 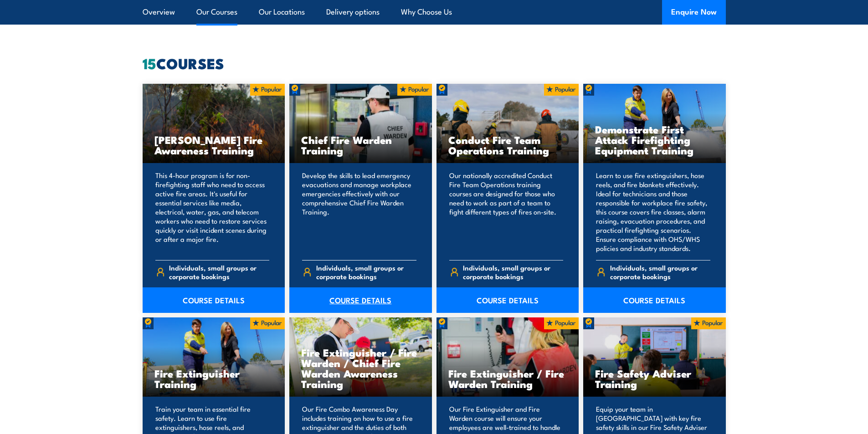 I want to click on strong: 15, so click(x=149, y=63).